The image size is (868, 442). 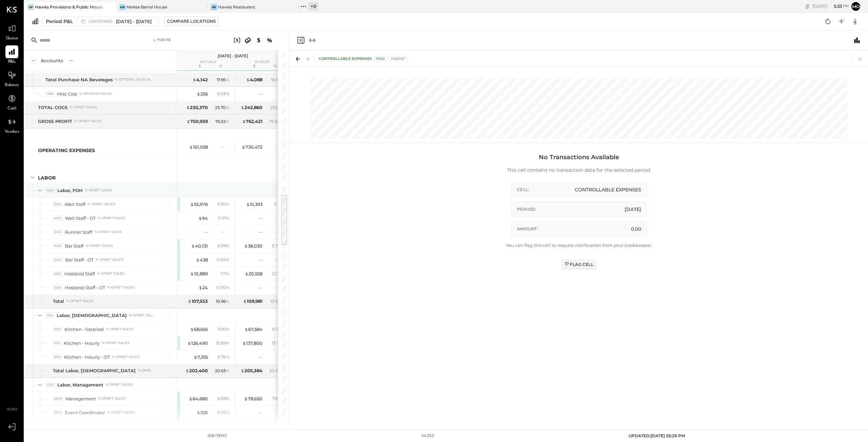 I want to click on a: P&L, so click(x=12, y=55).